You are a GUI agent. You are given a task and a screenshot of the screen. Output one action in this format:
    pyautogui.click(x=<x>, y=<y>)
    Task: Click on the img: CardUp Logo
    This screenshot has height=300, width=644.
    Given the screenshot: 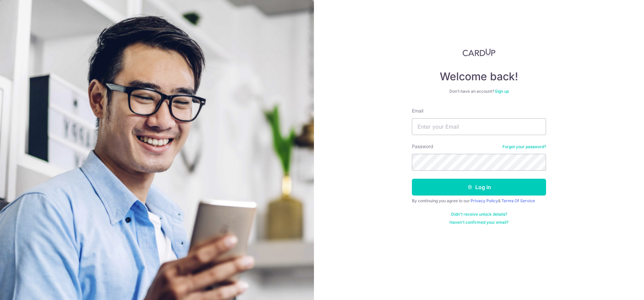 What is the action you would take?
    pyautogui.click(x=479, y=53)
    